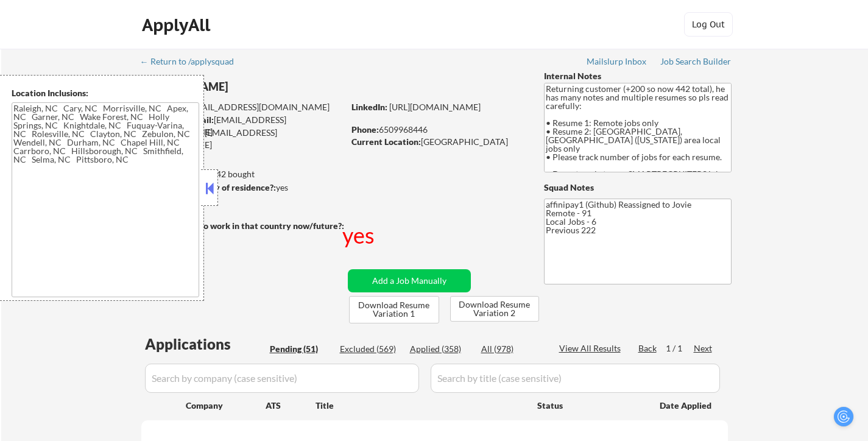 The image size is (868, 441). What do you see at coordinates (291, 406) in the screenshot?
I see `div: ATS` at bounding box center [291, 406].